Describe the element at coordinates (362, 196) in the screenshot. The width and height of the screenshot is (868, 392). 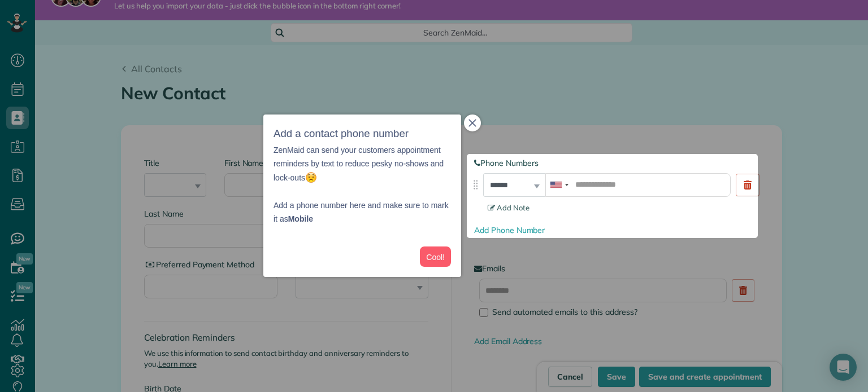
I see `div: Add a contact phone numberZenMaid can send your customers appointment reminders by text to reduce...` at that location.